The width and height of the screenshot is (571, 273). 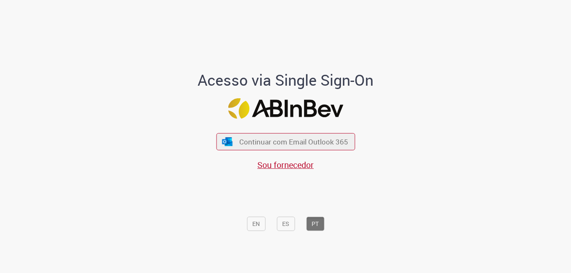 I want to click on a: Sou fornecedor, so click(x=286, y=165).